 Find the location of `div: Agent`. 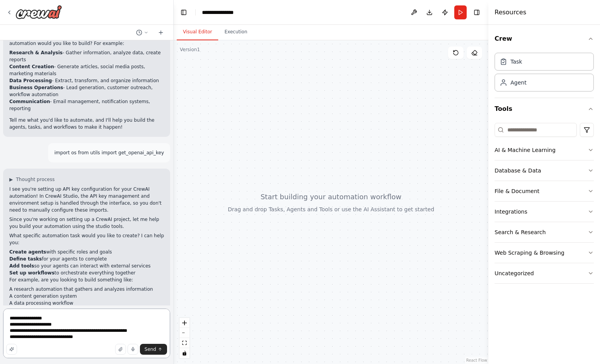

div: Agent is located at coordinates (518, 83).